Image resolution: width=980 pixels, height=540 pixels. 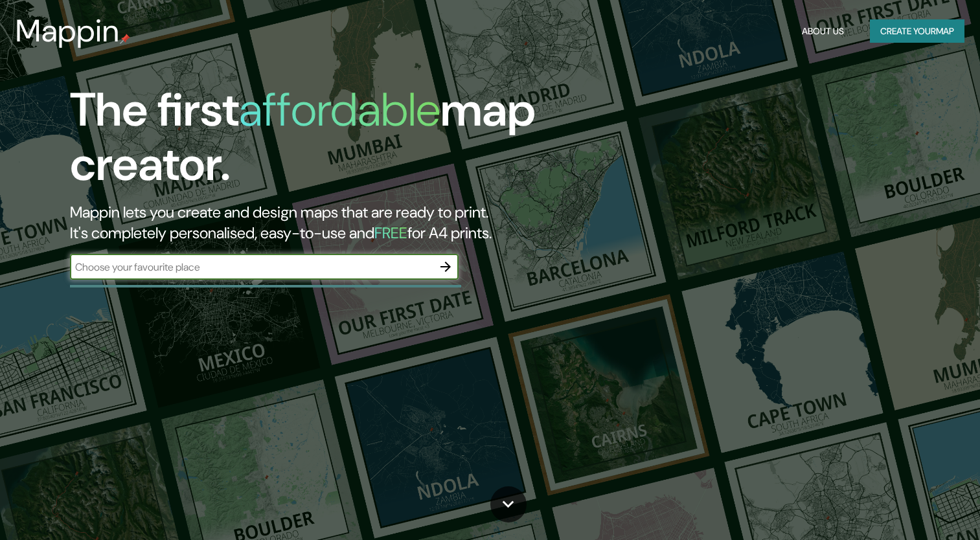 What do you see at coordinates (315, 223) in the screenshot?
I see `h2: Mappin lets you create and design maps that are ready to print. It's completely personalised, eas...` at bounding box center [315, 223].